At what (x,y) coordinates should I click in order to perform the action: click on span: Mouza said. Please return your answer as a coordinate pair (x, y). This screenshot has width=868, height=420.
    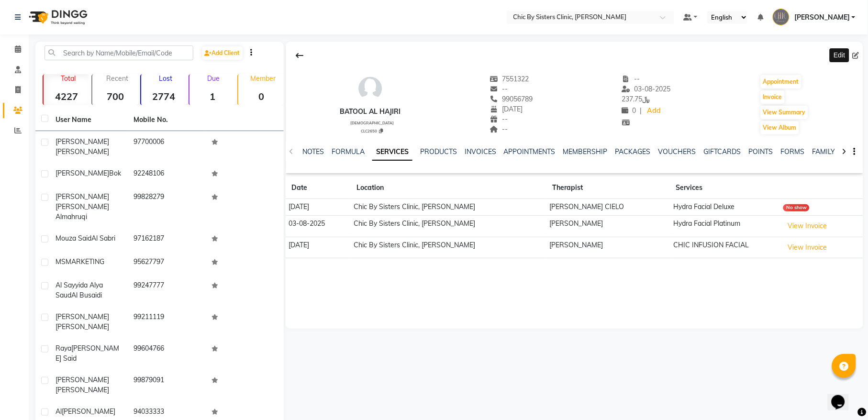
    Looking at the image, I should click on (73, 238).